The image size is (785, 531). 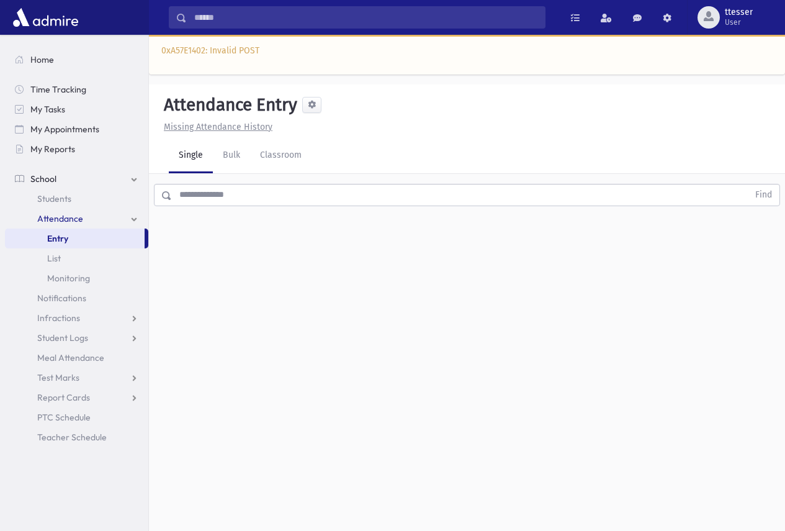 What do you see at coordinates (48, 109) in the screenshot?
I see `span: My Tasks` at bounding box center [48, 109].